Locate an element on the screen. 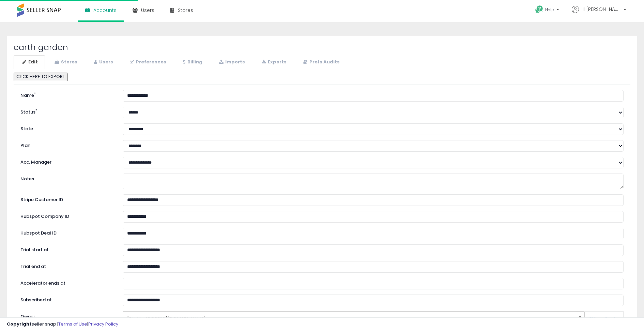 Image resolution: width=644 pixels, height=331 pixels. strong: Copyright is located at coordinates (19, 324).